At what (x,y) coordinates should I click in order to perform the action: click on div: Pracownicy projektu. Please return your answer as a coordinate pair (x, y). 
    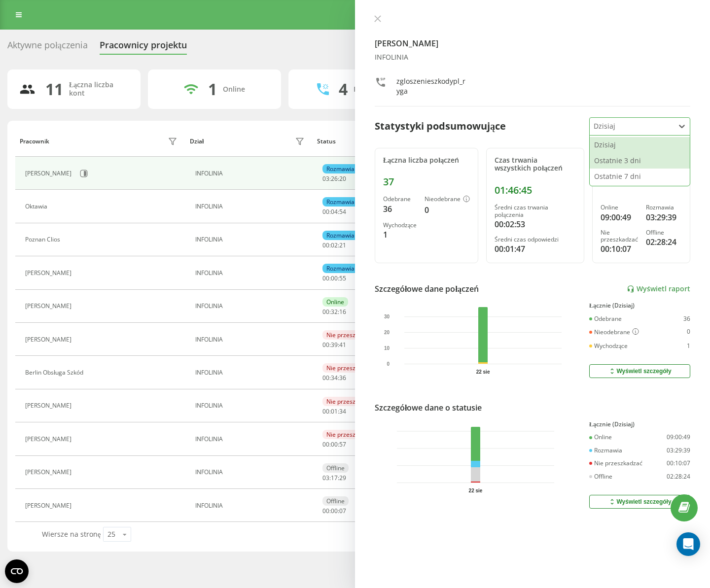
    Looking at the image, I should click on (143, 47).